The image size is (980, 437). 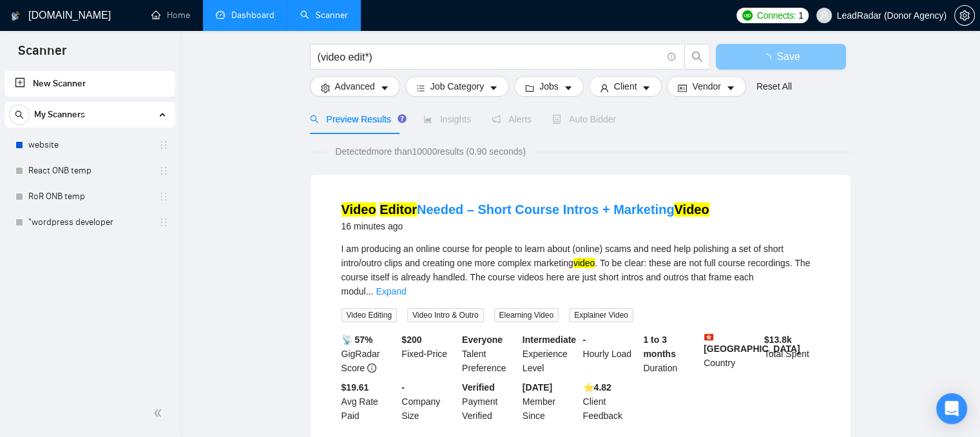 I want to click on a: New Scanner, so click(x=89, y=84).